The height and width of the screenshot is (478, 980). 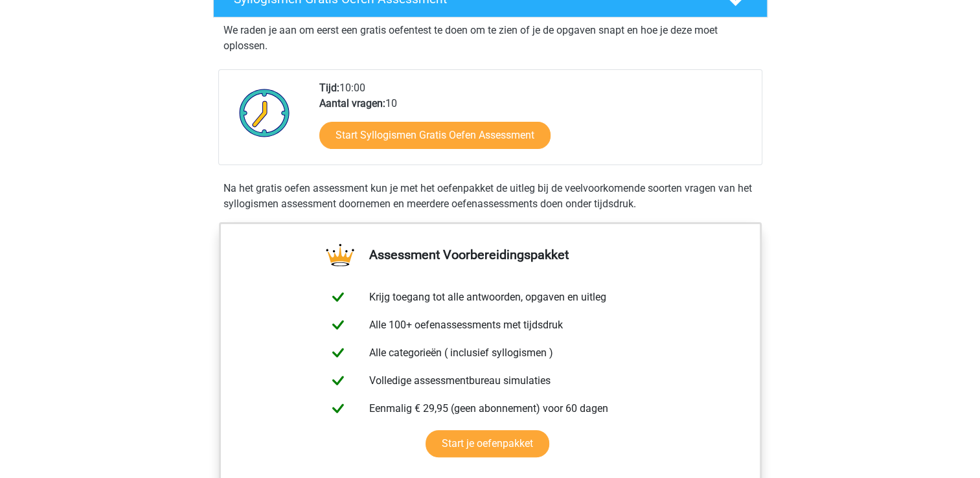 What do you see at coordinates (435, 135) in the screenshot?
I see `a: Start Syllogismen Gratis Oefen Assessment` at bounding box center [435, 135].